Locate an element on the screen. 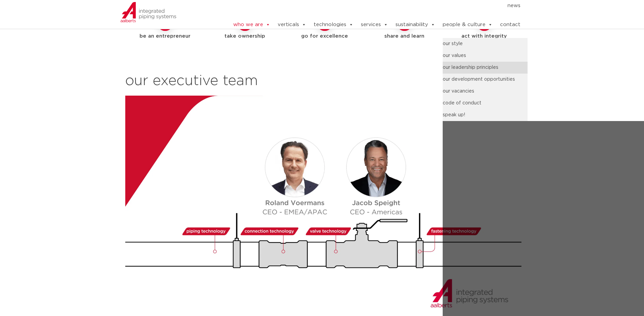 The width and height of the screenshot is (644, 316). a: news is located at coordinates (514, 6).